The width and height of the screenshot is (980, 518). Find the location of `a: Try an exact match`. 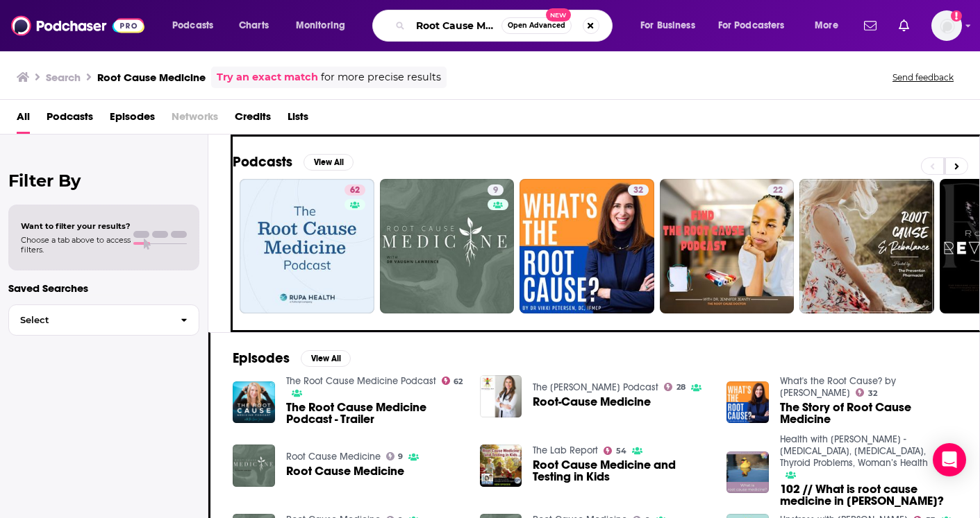

a: Try an exact match is located at coordinates (267, 77).